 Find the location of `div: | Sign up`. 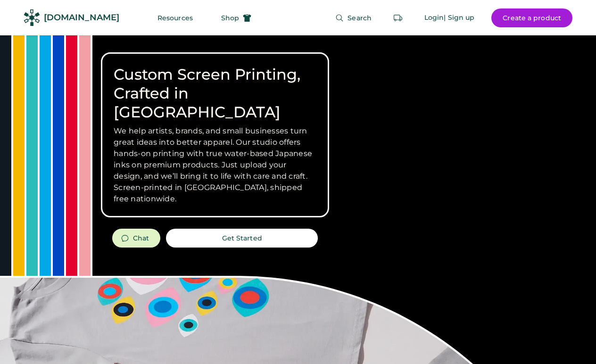

div: | Sign up is located at coordinates (459, 18).